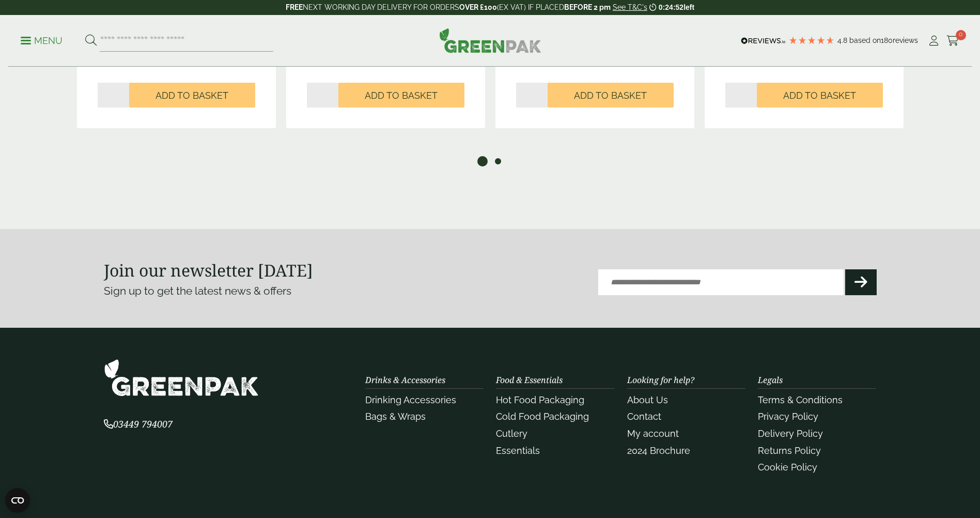 The width and height of the screenshot is (980, 518). Describe the element at coordinates (800, 399) in the screenshot. I see `a: Terms & Conditions` at that location.